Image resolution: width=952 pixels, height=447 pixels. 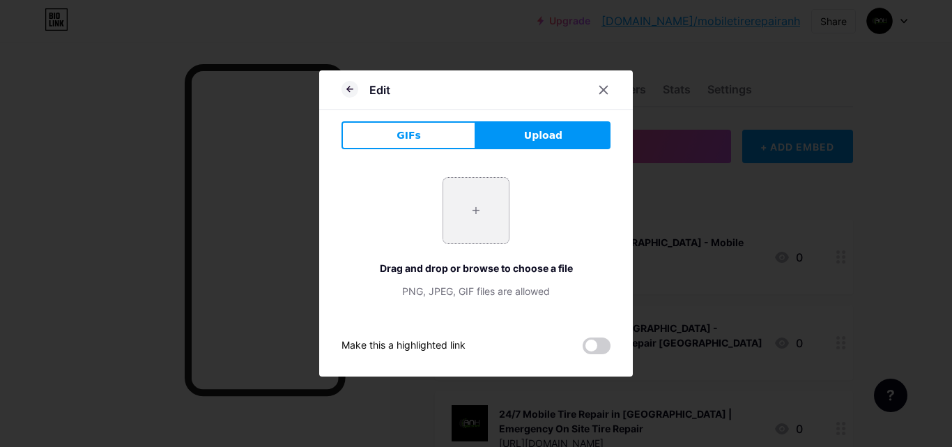 I want to click on span: GIFs, so click(x=408, y=135).